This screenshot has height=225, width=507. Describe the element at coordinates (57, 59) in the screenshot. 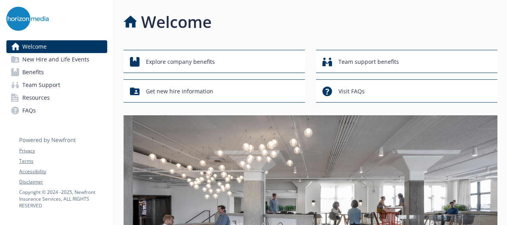

I see `a: New Hire and Life Events` at that location.